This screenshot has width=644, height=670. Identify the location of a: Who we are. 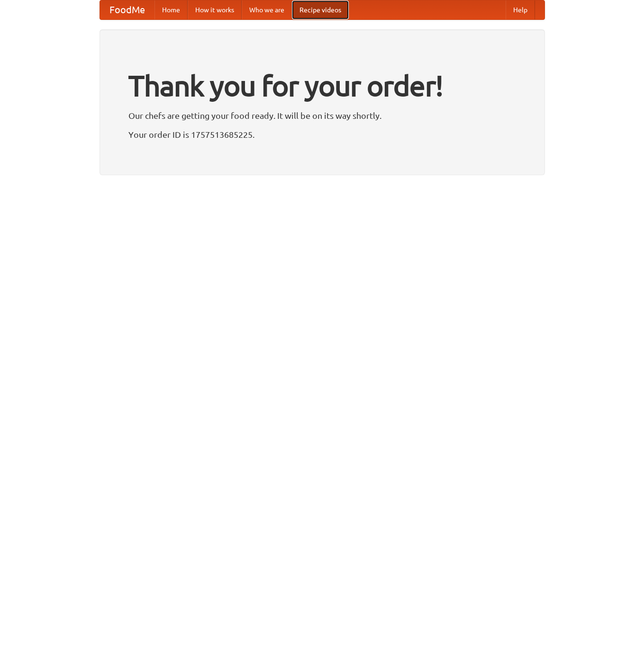
(267, 10).